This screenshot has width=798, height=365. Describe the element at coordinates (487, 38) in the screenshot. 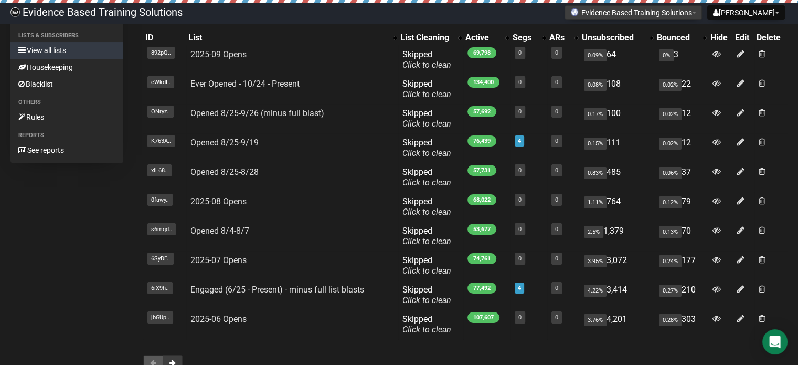

I see `th: Active: No sort applied, activate to apply an ascending sort` at that location.